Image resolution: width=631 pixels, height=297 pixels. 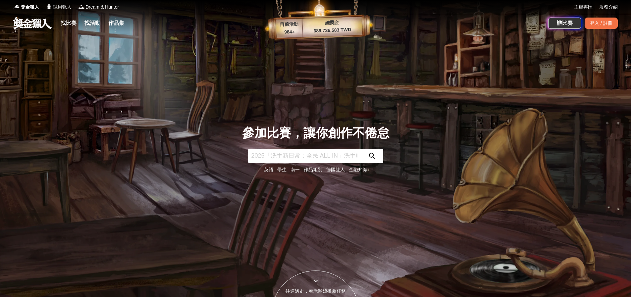 I want to click on a: 作品組別, so click(x=313, y=170).